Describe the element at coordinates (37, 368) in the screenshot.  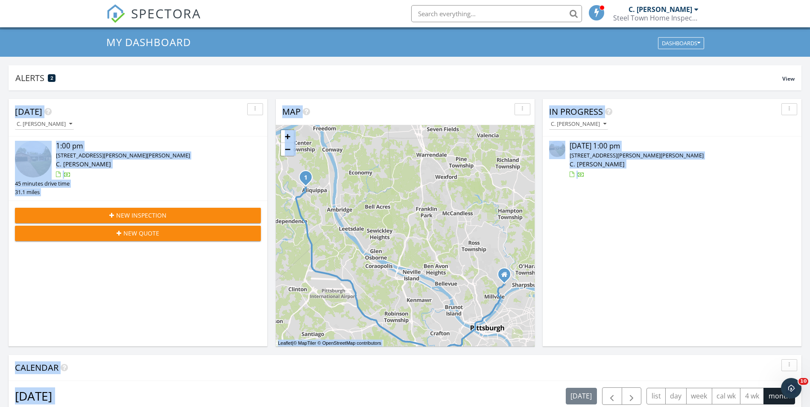
I see `span: Calendar` at that location.